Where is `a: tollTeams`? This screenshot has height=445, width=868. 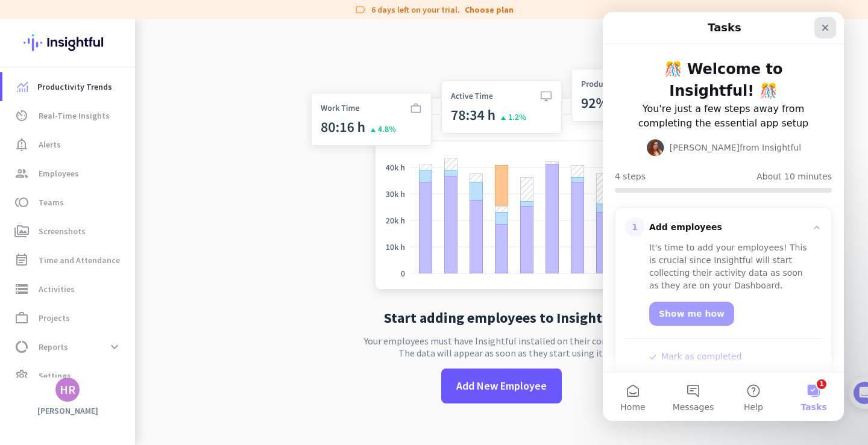
a: tollTeams is located at coordinates (69, 203).